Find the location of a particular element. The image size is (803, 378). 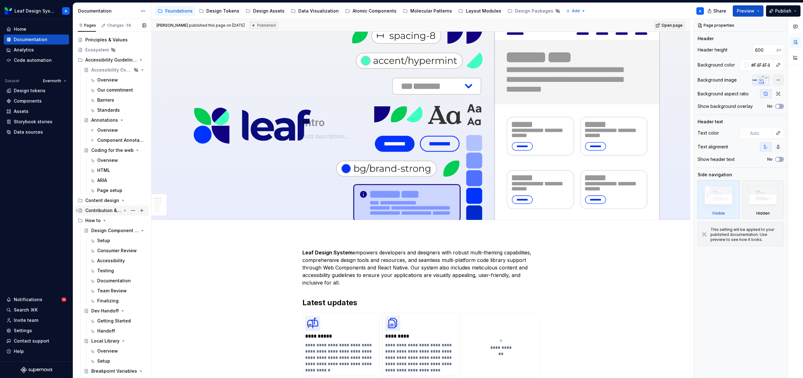

div: Pages is located at coordinates (87, 25).